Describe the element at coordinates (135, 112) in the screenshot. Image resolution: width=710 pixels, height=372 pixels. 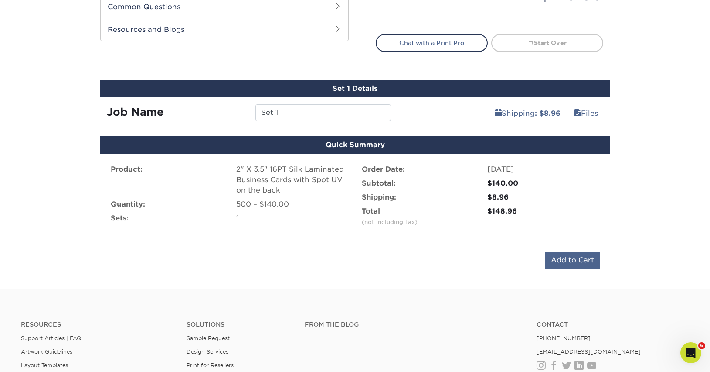
I see `strong: Job Name` at that location.